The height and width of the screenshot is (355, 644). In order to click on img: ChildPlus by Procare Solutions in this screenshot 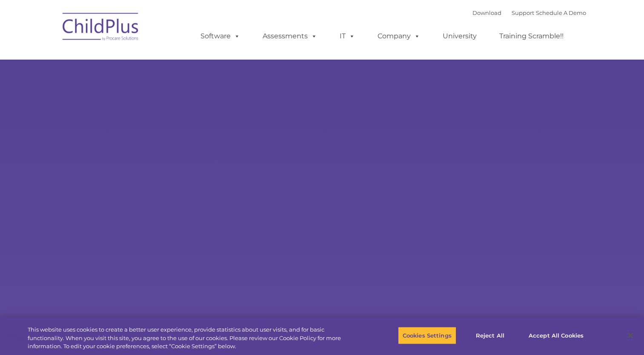, I will do `click(101, 28)`.